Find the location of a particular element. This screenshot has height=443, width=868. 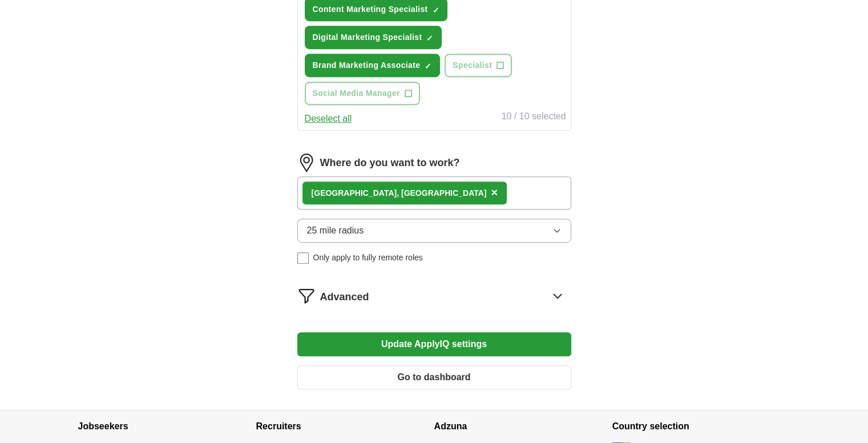

button: 25 mile radius is located at coordinates (434, 230).